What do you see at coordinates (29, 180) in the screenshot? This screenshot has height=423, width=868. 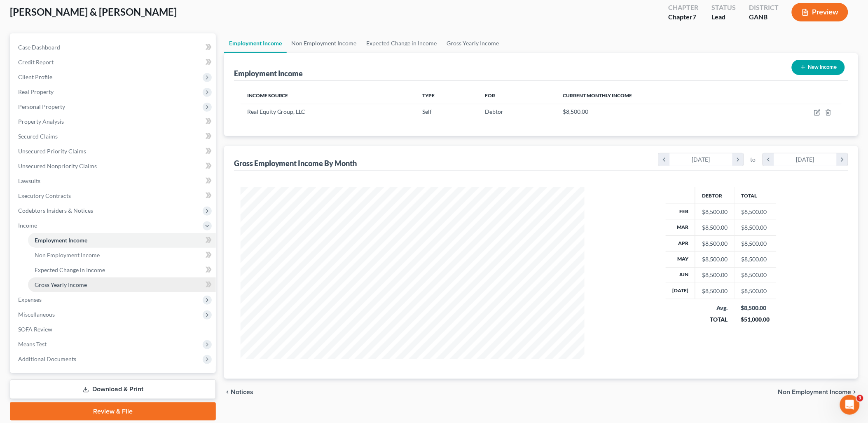 I see `span: Lawsuits` at bounding box center [29, 180].